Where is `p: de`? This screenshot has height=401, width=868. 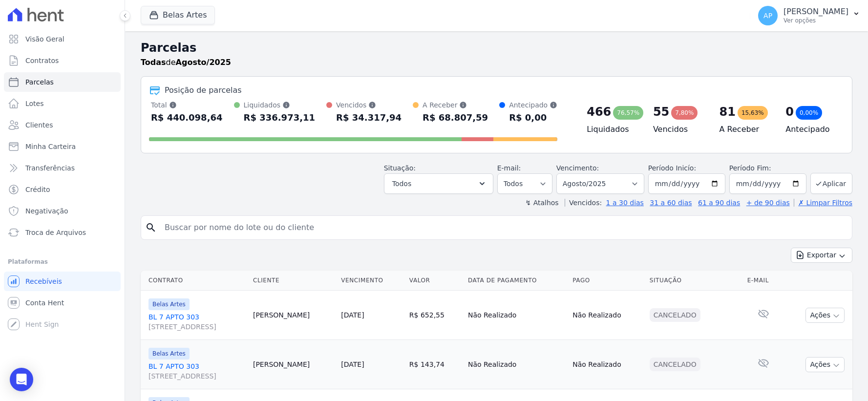 p: de is located at coordinates (185, 62).